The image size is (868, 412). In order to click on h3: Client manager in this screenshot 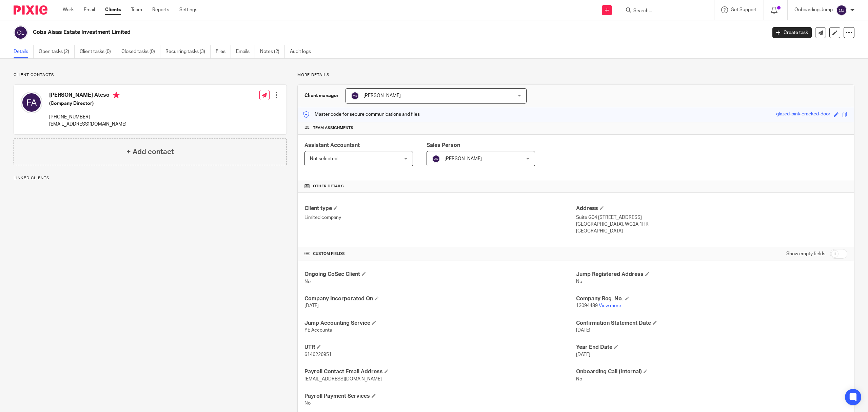, I will do `click(322, 96)`.